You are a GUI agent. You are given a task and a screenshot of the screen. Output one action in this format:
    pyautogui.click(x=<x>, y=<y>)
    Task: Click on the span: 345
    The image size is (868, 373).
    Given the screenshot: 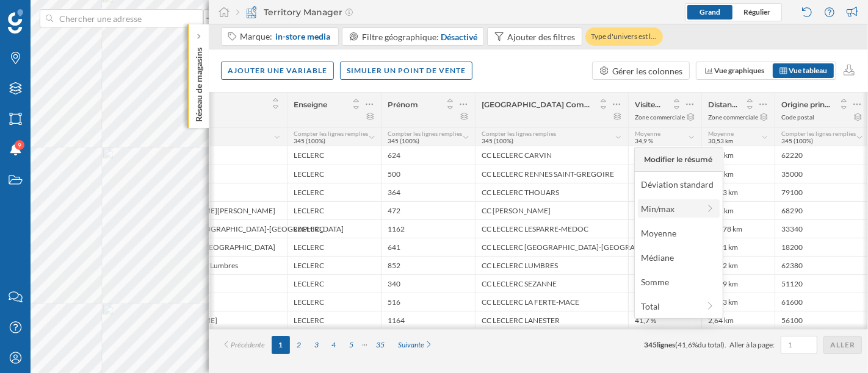 What is the action you would take?
    pyautogui.click(x=650, y=344)
    